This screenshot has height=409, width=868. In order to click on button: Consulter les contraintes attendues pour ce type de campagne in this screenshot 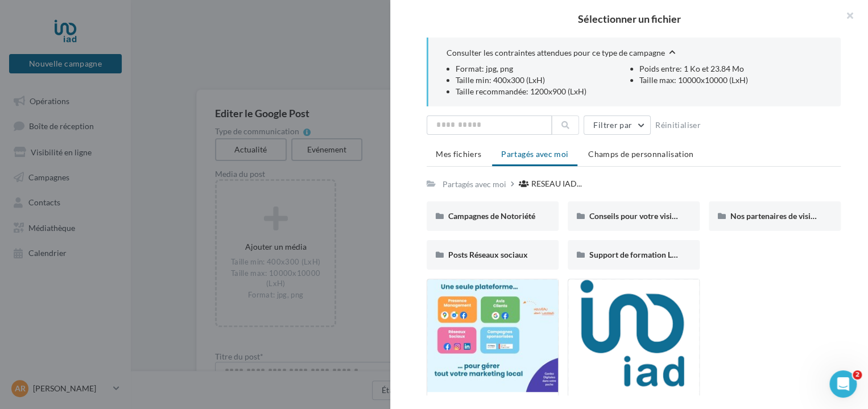, I will do `click(560, 54)`.